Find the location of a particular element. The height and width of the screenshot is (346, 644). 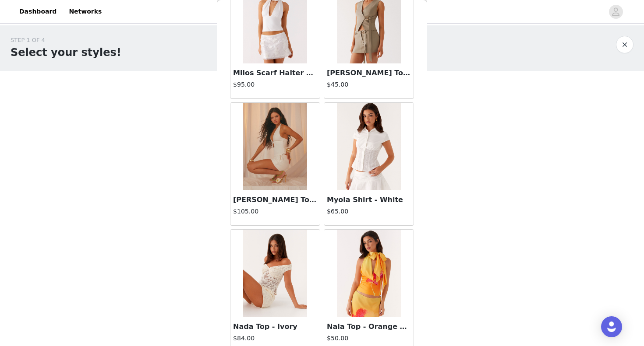

div: Open Intercom Messenger is located at coordinates (612, 327).